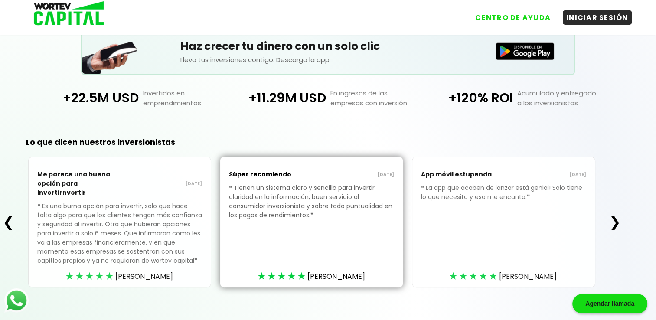 The width and height of the screenshot is (656, 320). What do you see at coordinates (110, 52) in the screenshot?
I see `img: Teléfono` at bounding box center [110, 52].